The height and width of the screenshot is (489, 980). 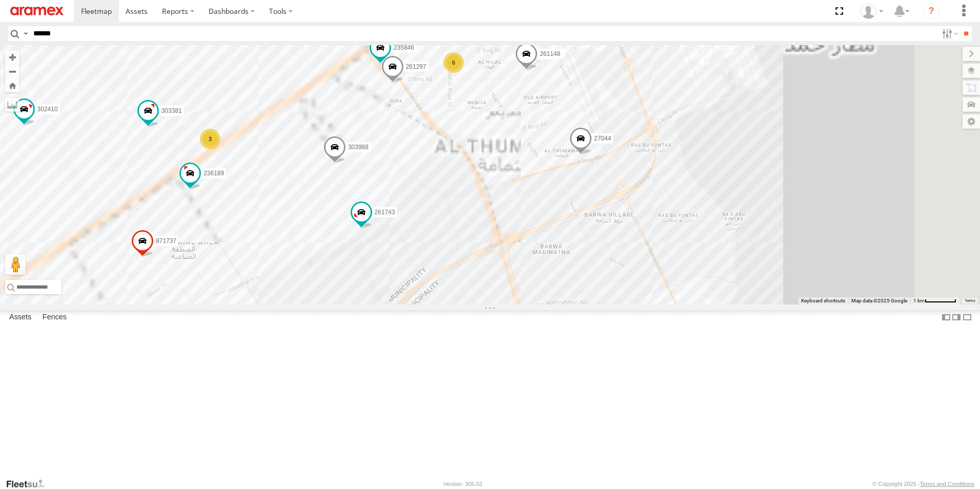 What do you see at coordinates (12, 57) in the screenshot?
I see `button: Zoom in` at bounding box center [12, 57].